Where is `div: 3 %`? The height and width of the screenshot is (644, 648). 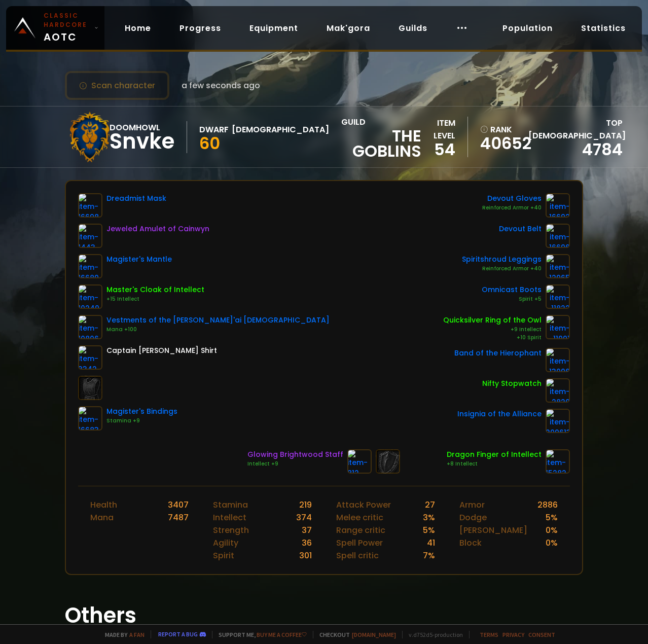 div: 3 % is located at coordinates (429, 517).